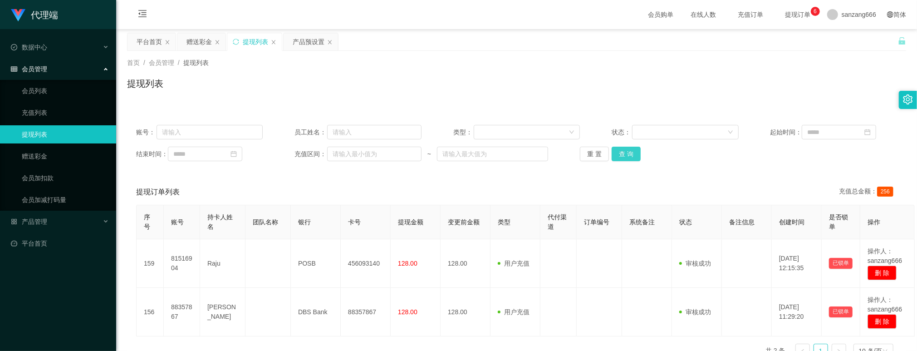 The width and height of the screenshot is (917, 351). I want to click on a: 会员加减打码量, so click(65, 200).